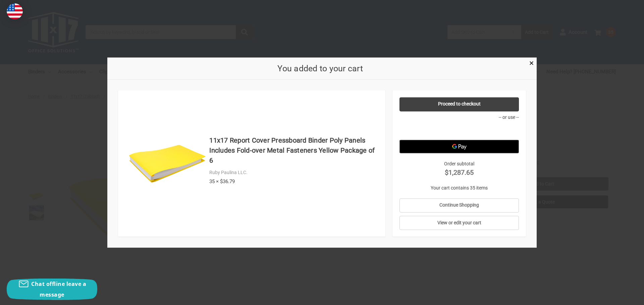 The width and height of the screenshot is (644, 305). What do you see at coordinates (531, 63) in the screenshot?
I see `a: Close` at bounding box center [531, 63].